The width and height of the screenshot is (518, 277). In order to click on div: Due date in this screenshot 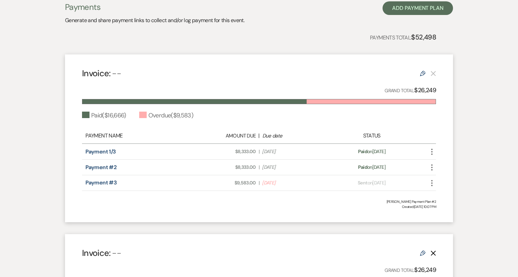, I will do `click(293, 136)`.